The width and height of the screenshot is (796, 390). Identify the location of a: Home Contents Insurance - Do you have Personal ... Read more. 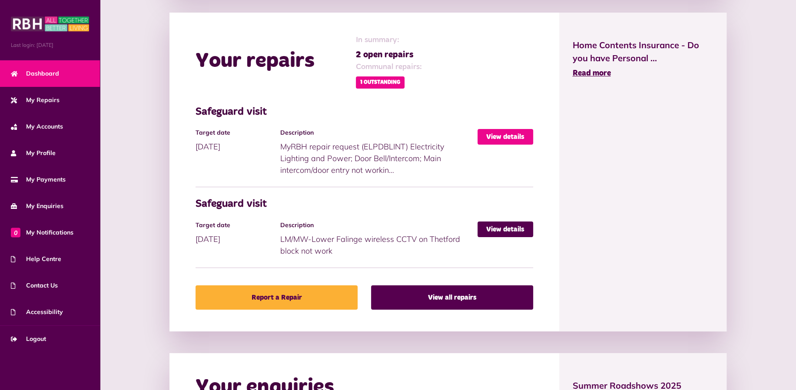
(642, 59).